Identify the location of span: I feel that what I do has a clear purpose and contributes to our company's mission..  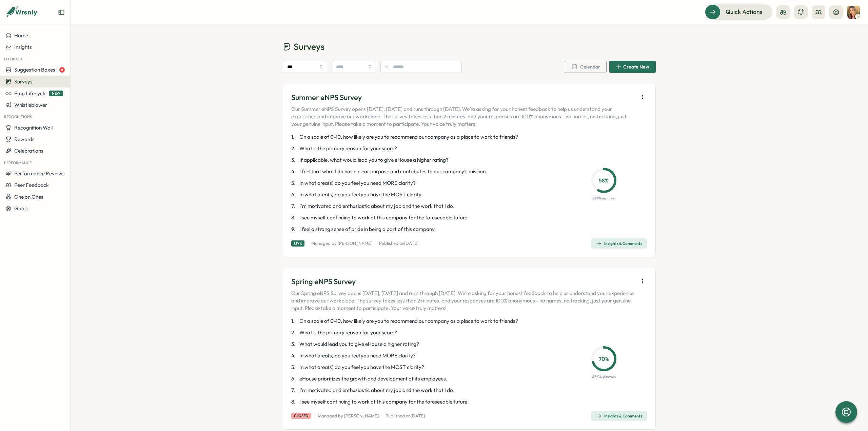
(393, 172).